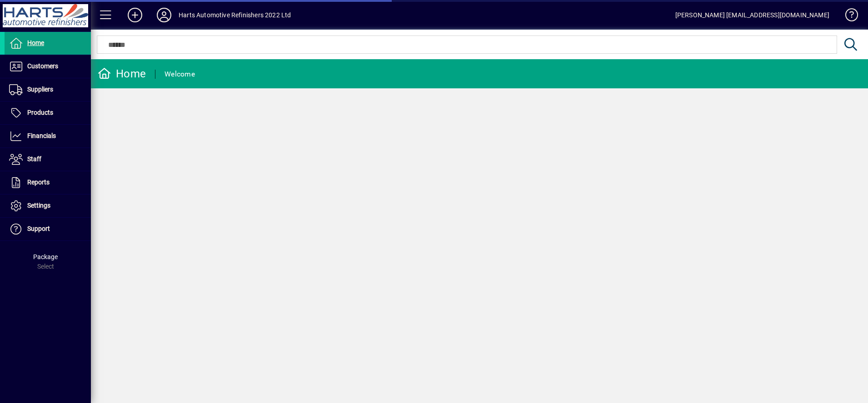 This screenshot has height=403, width=868. Describe the element at coordinates (46, 256) in the screenshot. I see `span: Package` at that location.